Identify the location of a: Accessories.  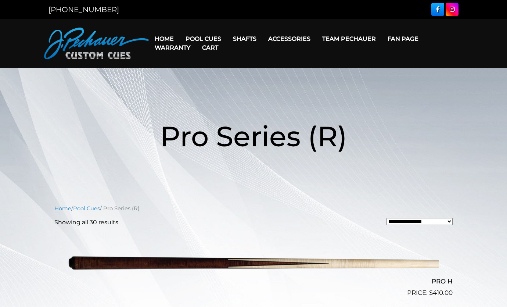
(289, 39).